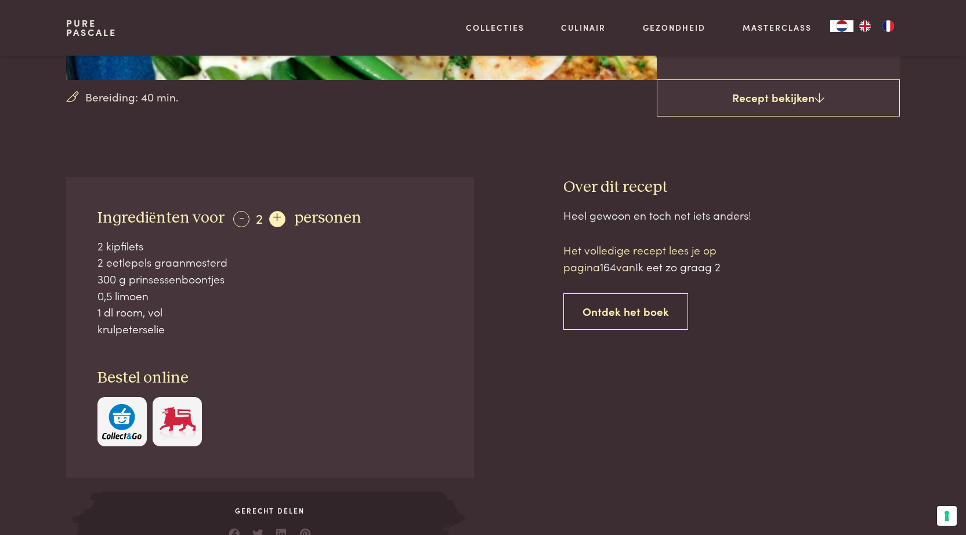 The height and width of the screenshot is (535, 966). What do you see at coordinates (270, 312) in the screenshot?
I see `div: 1 dl room, vol` at bounding box center [270, 312].